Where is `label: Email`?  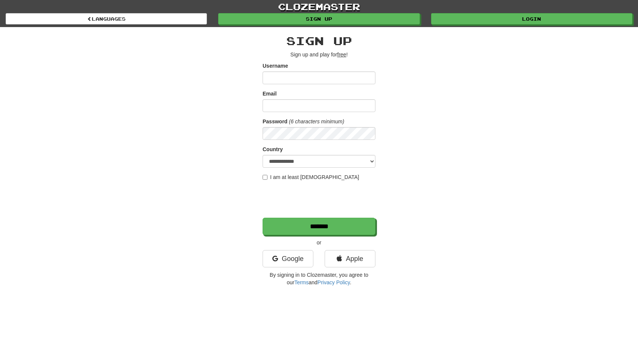 label: Email is located at coordinates (269, 93).